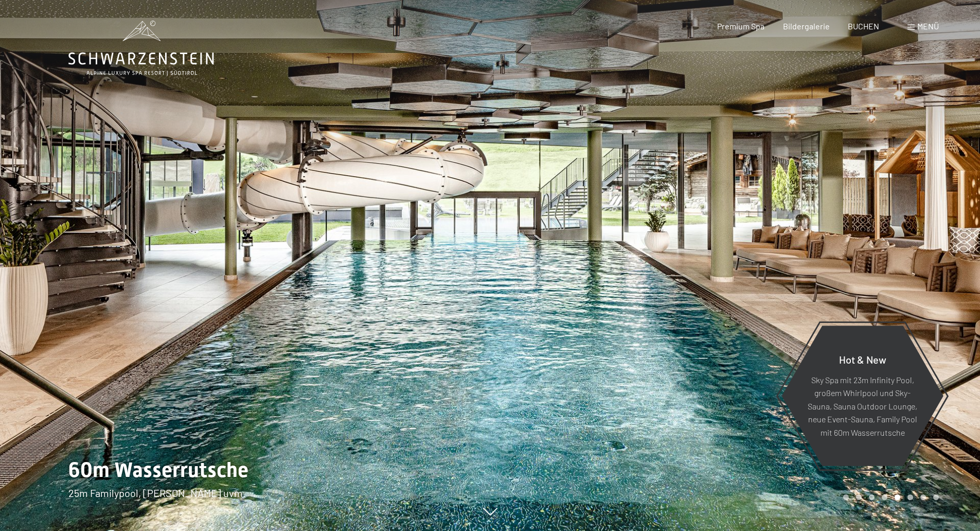 The image size is (980, 531). Describe the element at coordinates (909, 497) in the screenshot. I see `div: Carousel Page 6` at that location.